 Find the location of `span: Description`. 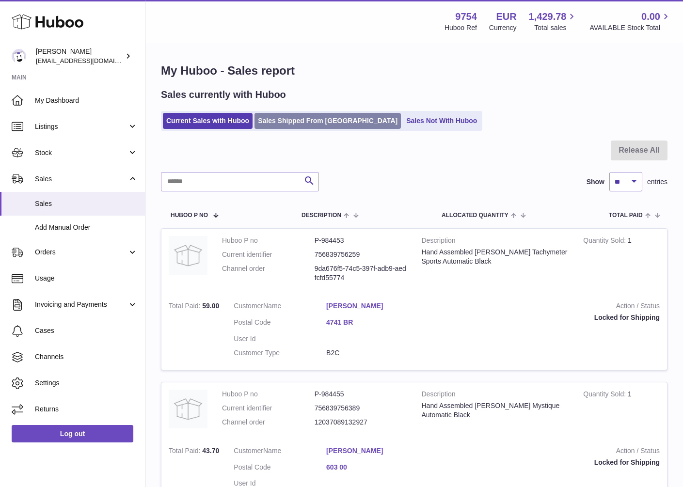

span: Description is located at coordinates (321, 215).